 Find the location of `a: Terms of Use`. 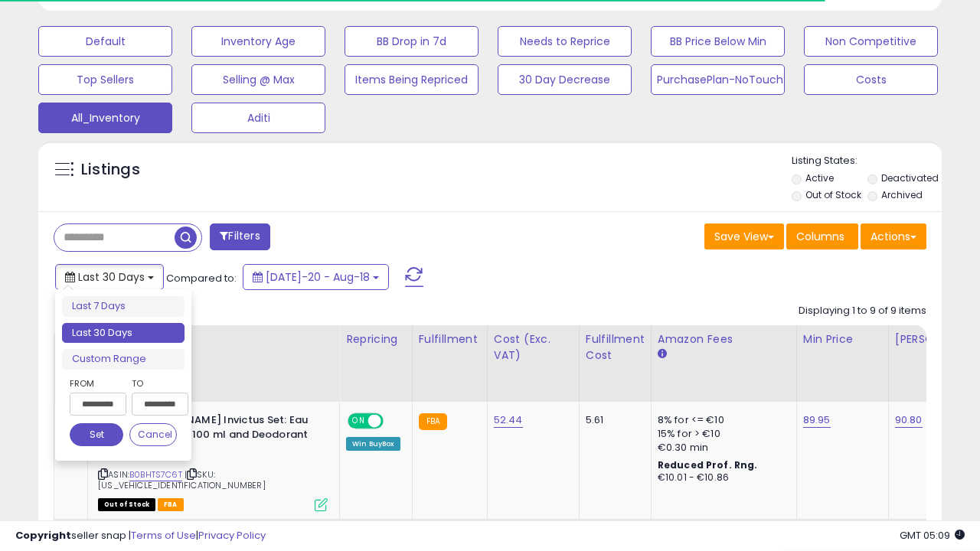

a: Terms of Use is located at coordinates (163, 534).